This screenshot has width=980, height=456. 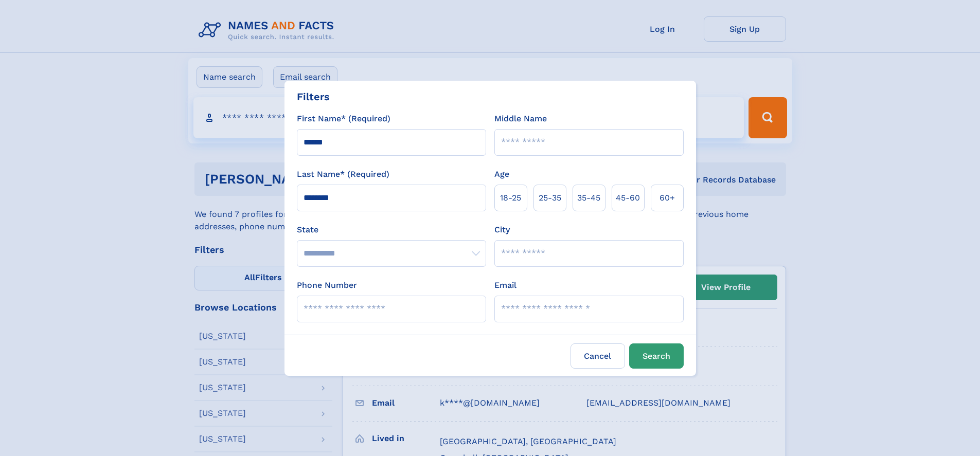 I want to click on label: State, so click(x=391, y=230).